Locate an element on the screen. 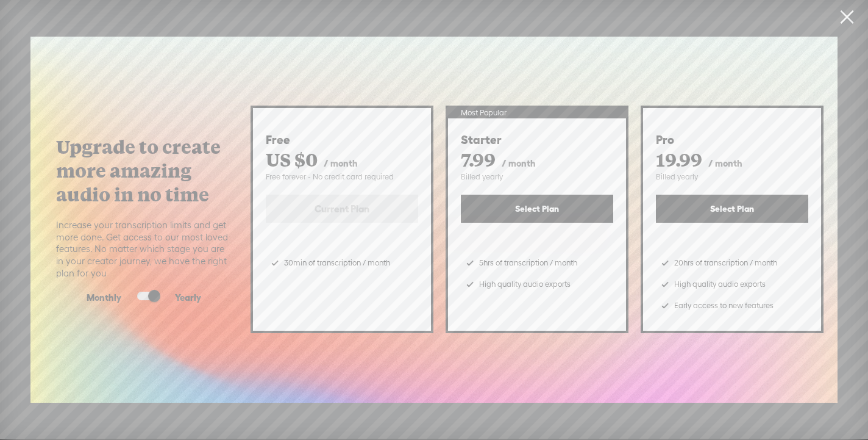 This screenshot has height=440, width=868. div: Starter is located at coordinates (537, 140).